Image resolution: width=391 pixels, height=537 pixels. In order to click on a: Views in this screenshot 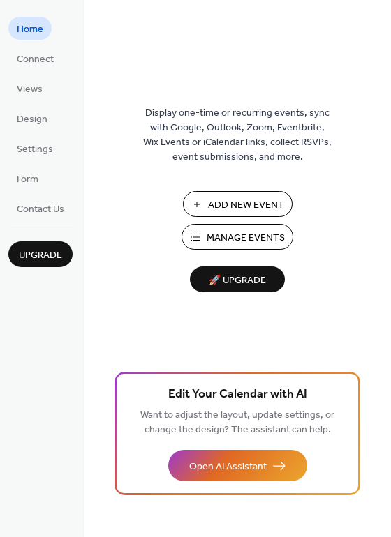, I will do `click(29, 88)`.